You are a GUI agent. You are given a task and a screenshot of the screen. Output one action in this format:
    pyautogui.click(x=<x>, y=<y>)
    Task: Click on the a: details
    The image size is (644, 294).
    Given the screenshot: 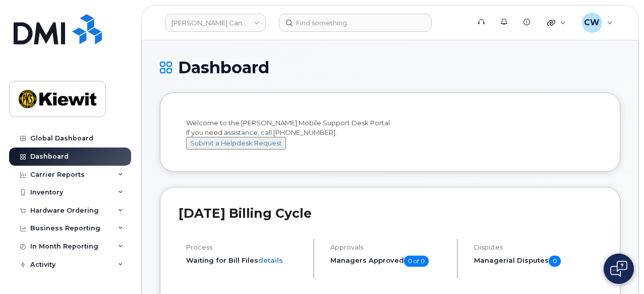 What is the action you would take?
    pyautogui.click(x=270, y=260)
    